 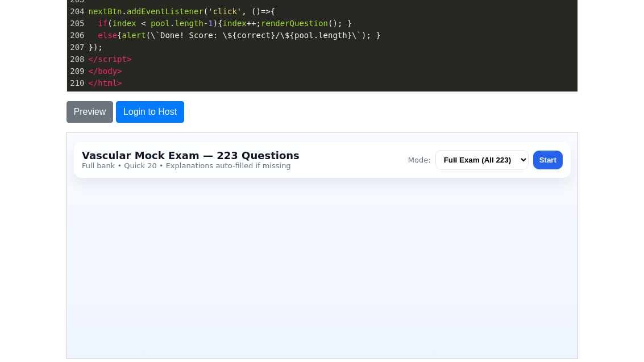 I want to click on span: script, so click(x=112, y=59).